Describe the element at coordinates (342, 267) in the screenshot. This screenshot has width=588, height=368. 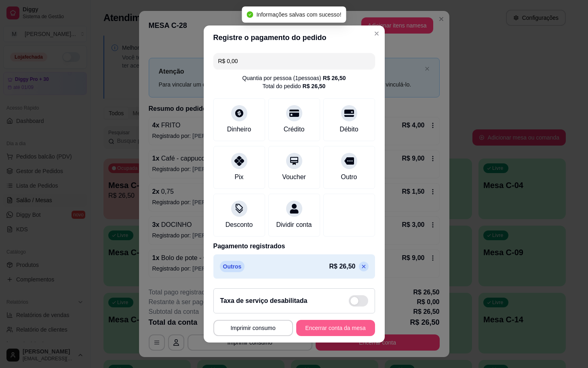
I see `p: R$ 26,50` at that location.